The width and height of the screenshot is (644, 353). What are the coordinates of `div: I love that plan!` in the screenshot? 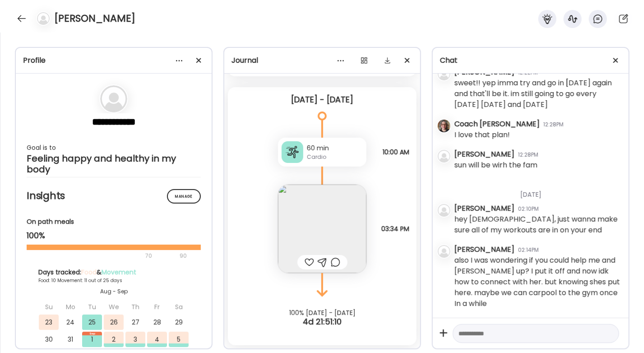 It's located at (482, 135).